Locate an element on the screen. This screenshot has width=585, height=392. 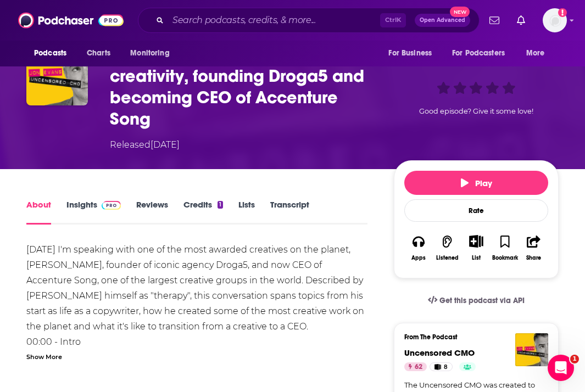
span: Open Advanced is located at coordinates (442, 20).